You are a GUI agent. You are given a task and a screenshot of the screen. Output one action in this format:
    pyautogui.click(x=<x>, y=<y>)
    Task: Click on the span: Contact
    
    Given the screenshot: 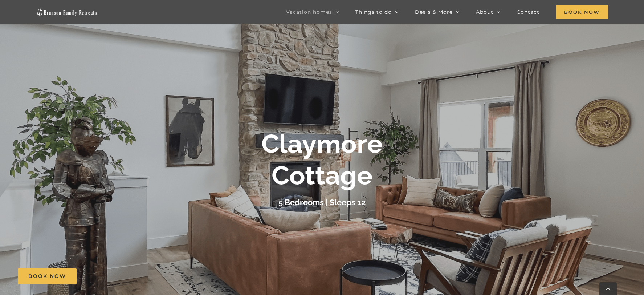 What is the action you would take?
    pyautogui.click(x=528, y=12)
    